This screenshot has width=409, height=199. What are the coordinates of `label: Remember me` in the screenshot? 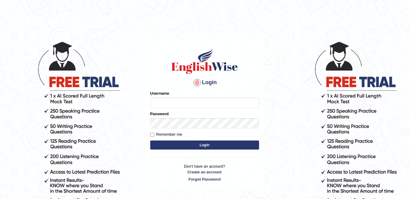 It's located at (166, 135).